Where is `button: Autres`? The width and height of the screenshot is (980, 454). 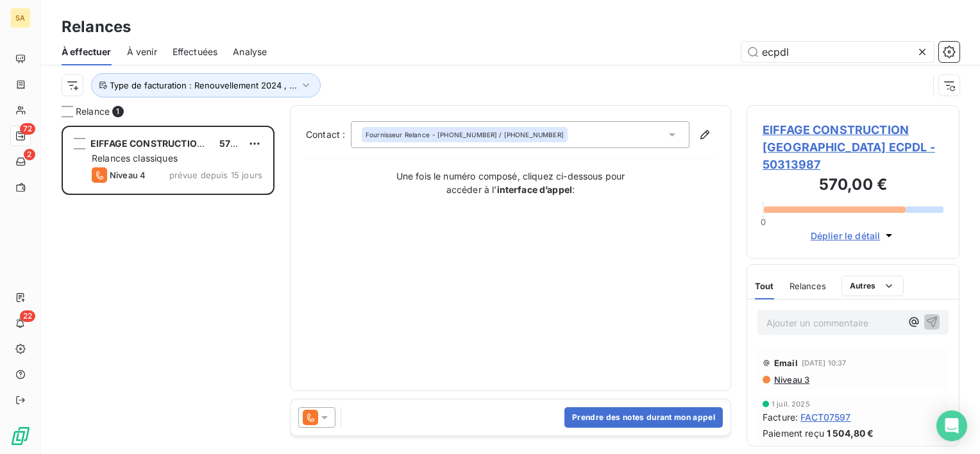
button: Autres is located at coordinates (873, 286).